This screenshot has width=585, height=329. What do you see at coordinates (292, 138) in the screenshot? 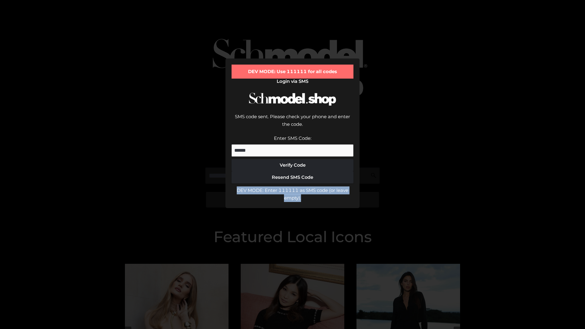
I see `label: Enter SMS Code:` at bounding box center [292, 138].